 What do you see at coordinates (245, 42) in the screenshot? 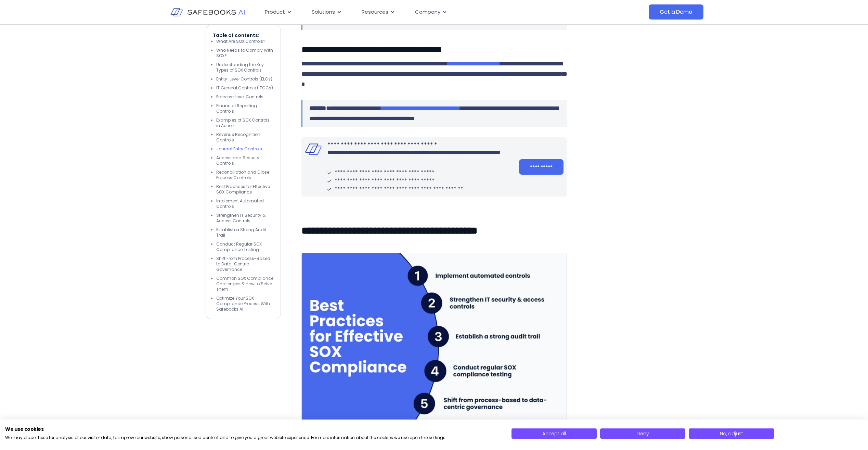
I see `li: What Are SOX Controls?` at bounding box center [245, 42].